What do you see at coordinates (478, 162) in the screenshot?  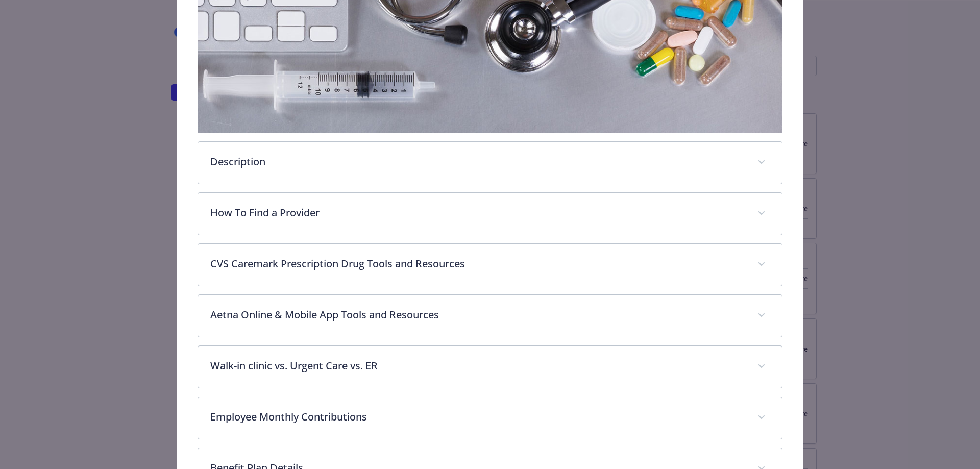 I see `p: Description` at bounding box center [478, 162].